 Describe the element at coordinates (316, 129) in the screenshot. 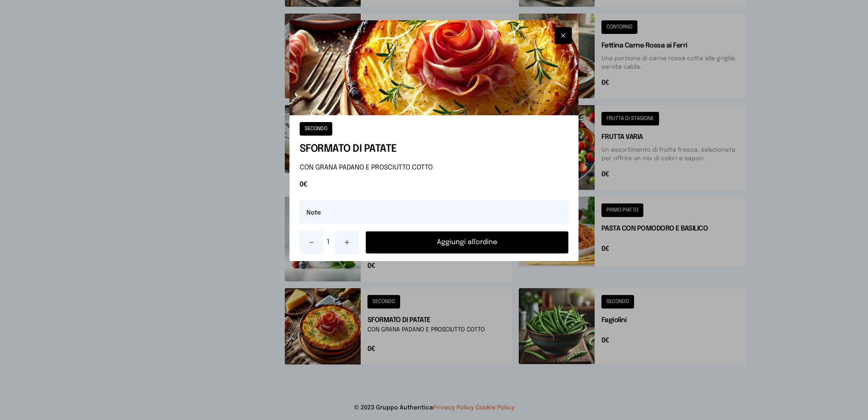

I see `button: SECONDO` at that location.